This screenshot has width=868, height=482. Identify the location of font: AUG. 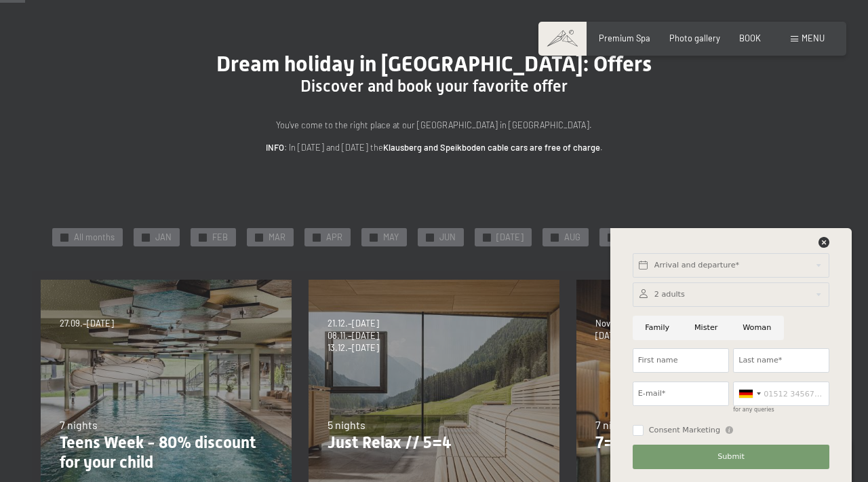
(572, 236).